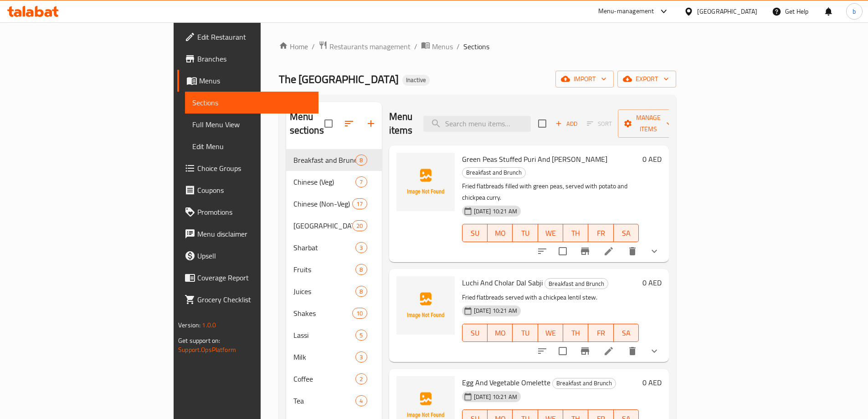 The width and height of the screenshot is (868, 419). Describe the element at coordinates (542, 124) in the screenshot. I see `span: Select section` at that location.